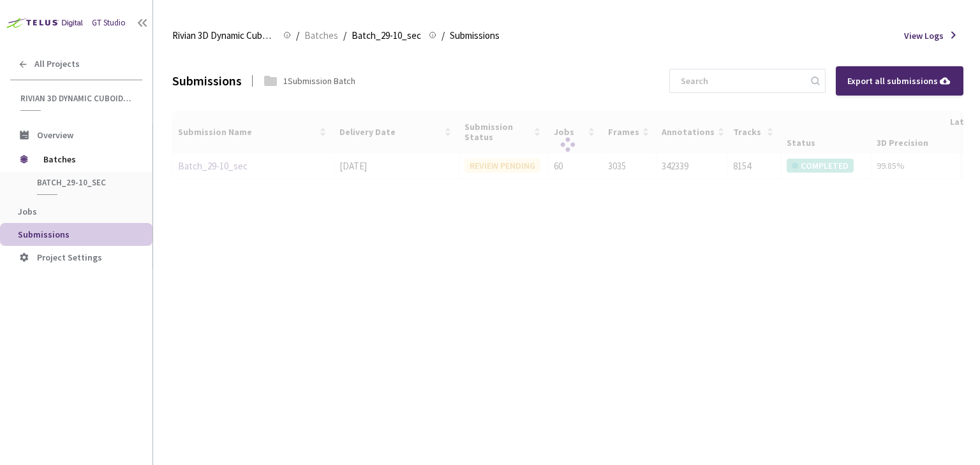 The width and height of the screenshot is (980, 465). Describe the element at coordinates (319, 81) in the screenshot. I see `div: 1 Submission Batch` at that location.